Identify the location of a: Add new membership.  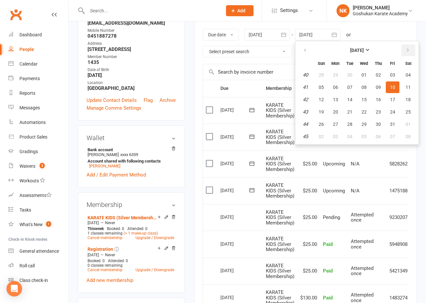
(110, 280).